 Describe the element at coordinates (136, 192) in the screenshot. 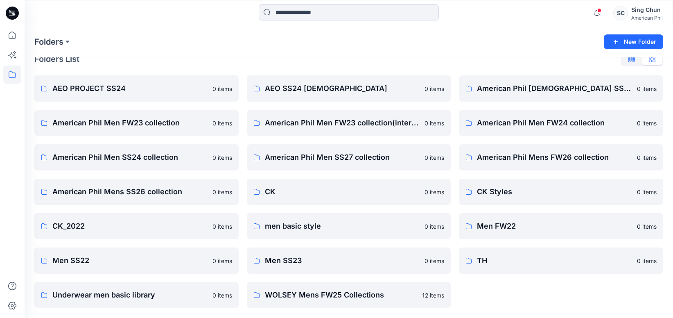

I see `a: American Phil Mens SS26 collection0 items` at that location.